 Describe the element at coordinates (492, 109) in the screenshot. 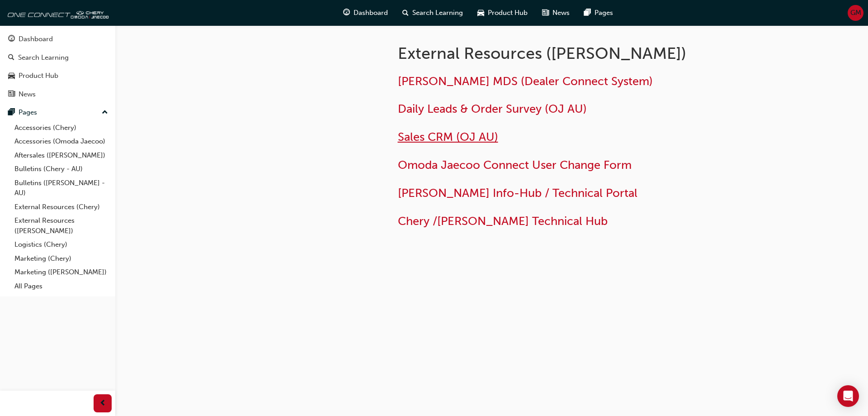

I see `a: Daily Leads & Order Survey (OJ AU)` at that location.